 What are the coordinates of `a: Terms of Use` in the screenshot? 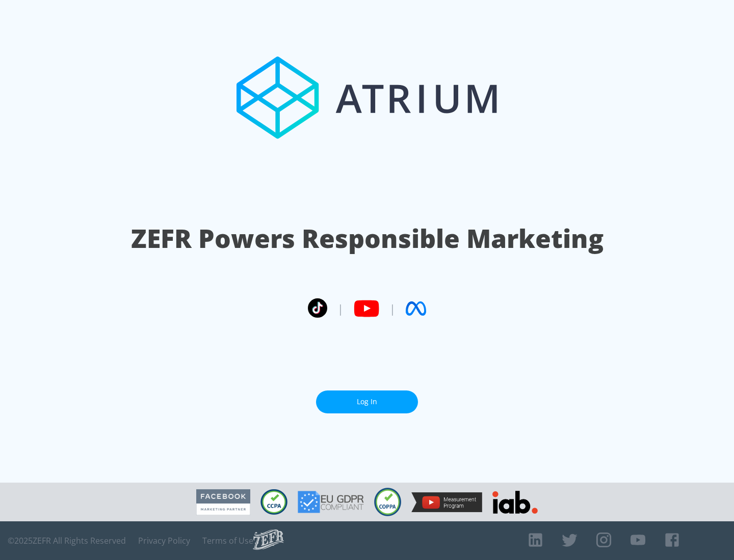 It's located at (228, 541).